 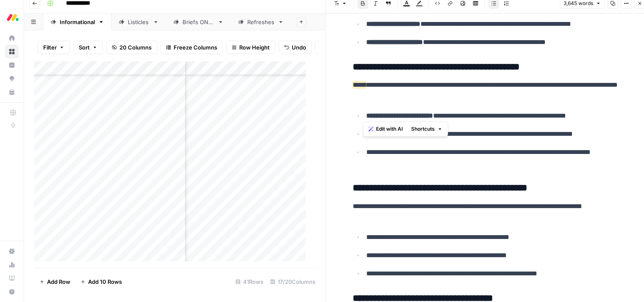 What do you see at coordinates (84, 47) in the screenshot?
I see `span: Sort` at bounding box center [84, 47].